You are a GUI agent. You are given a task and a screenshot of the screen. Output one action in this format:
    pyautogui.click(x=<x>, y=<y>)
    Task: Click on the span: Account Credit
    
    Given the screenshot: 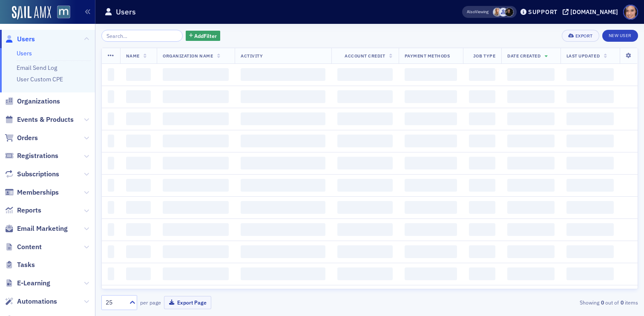 What is the action you would take?
    pyautogui.click(x=365, y=56)
    